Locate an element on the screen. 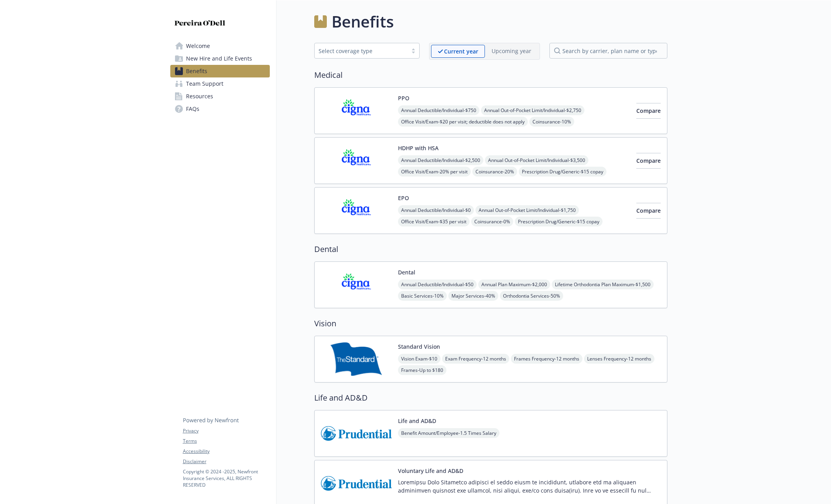 The height and width of the screenshot is (504, 831). span: Benefits is located at coordinates (196, 71).